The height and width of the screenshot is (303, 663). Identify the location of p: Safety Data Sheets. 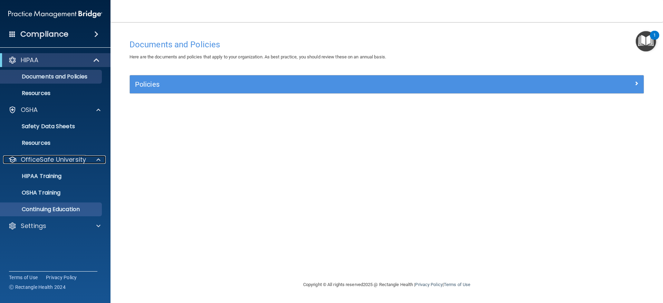
(51, 126).